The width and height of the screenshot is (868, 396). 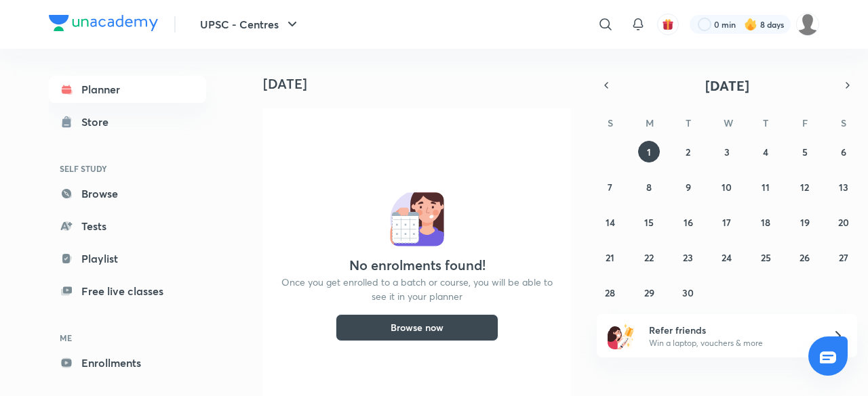 I want to click on abbr: September 25, 2025, so click(x=765, y=257).